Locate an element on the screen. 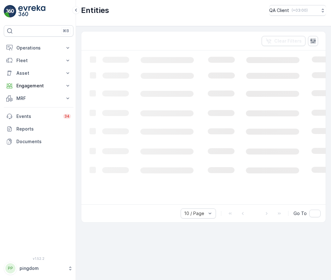 This screenshot has width=331, height=280. p: Asset is located at coordinates (38, 73).